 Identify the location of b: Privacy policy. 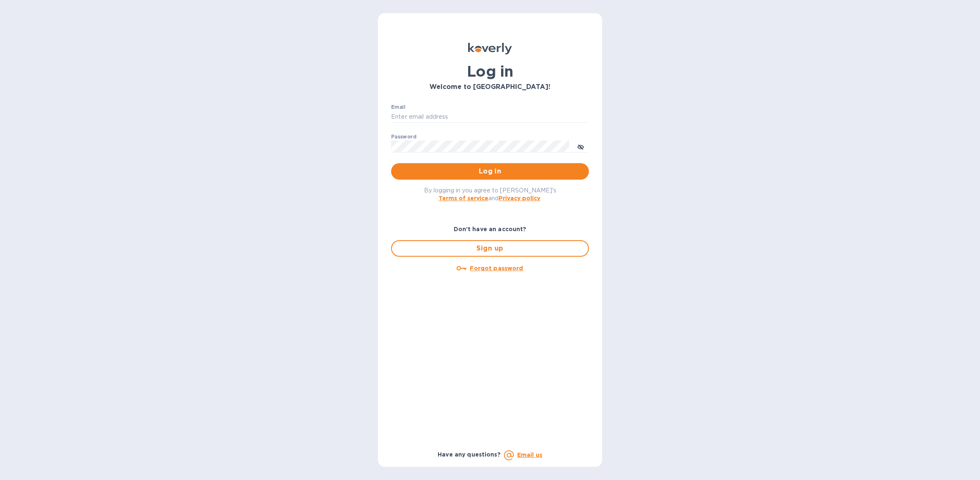
(519, 198).